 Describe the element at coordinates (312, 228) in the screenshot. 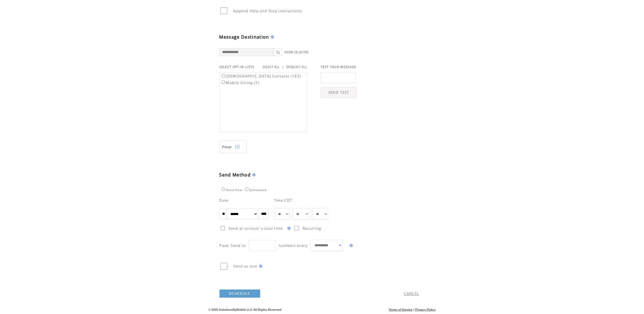

I see `span: Recurring` at that location.